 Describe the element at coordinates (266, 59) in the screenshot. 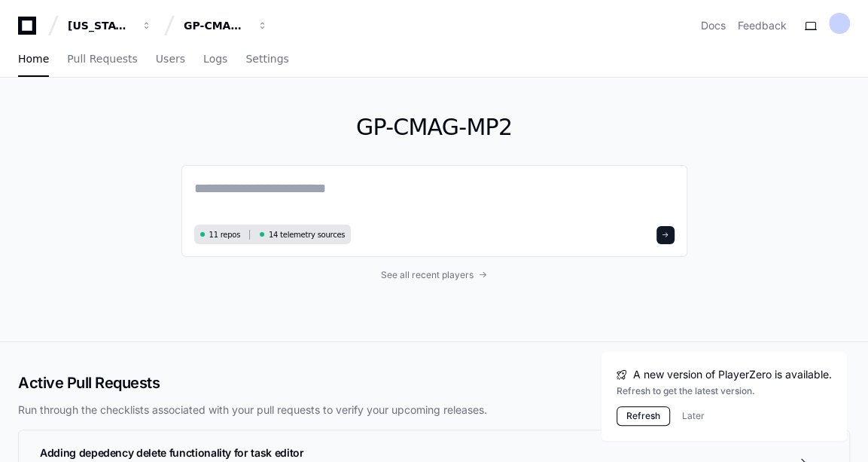

I see `span: Settings` at that location.